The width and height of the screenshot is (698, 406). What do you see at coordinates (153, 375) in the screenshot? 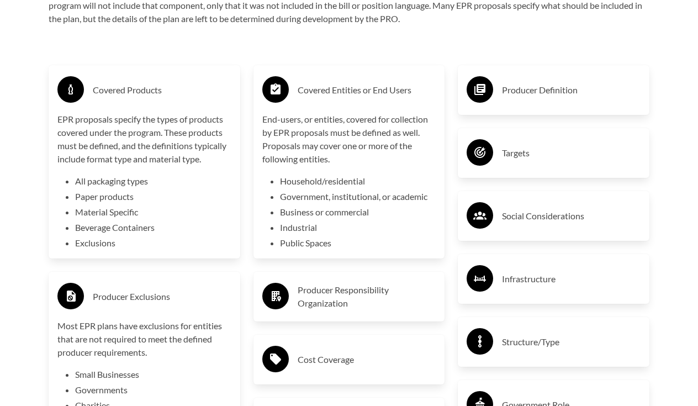
I see `li: Small Businesses` at bounding box center [153, 375].